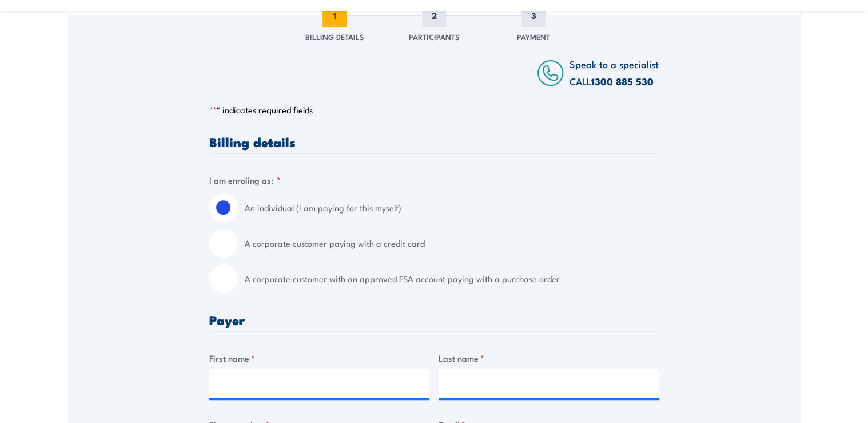 The image size is (868, 423). I want to click on span: Participants, so click(434, 37).